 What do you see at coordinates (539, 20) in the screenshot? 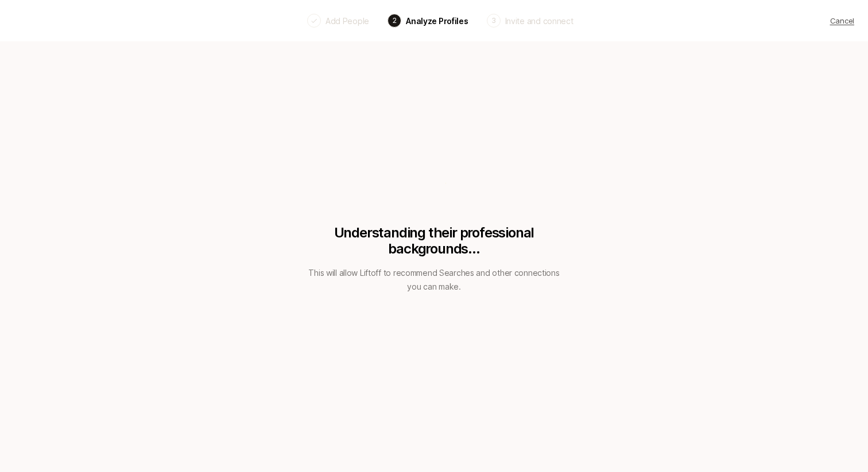
I see `p: Invite and connect` at bounding box center [539, 20].